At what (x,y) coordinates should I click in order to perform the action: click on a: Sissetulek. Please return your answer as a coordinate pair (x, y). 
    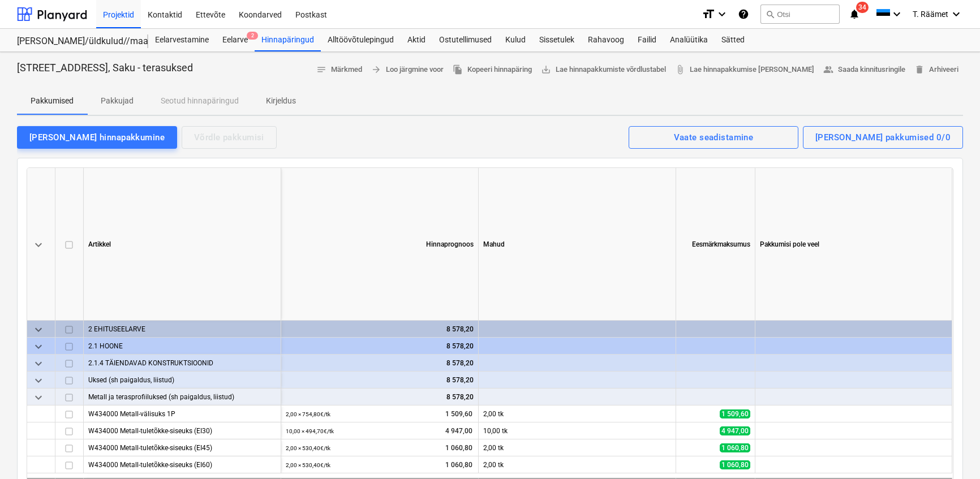
    Looking at the image, I should click on (556, 40).